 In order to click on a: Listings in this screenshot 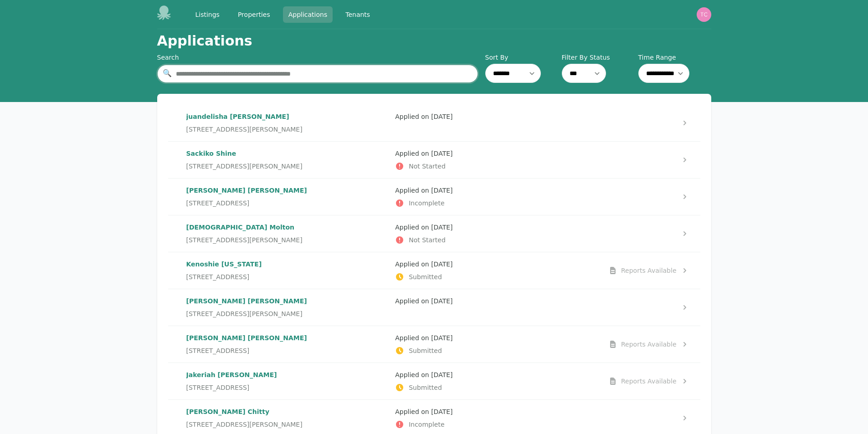, I will do `click(207, 15)`.